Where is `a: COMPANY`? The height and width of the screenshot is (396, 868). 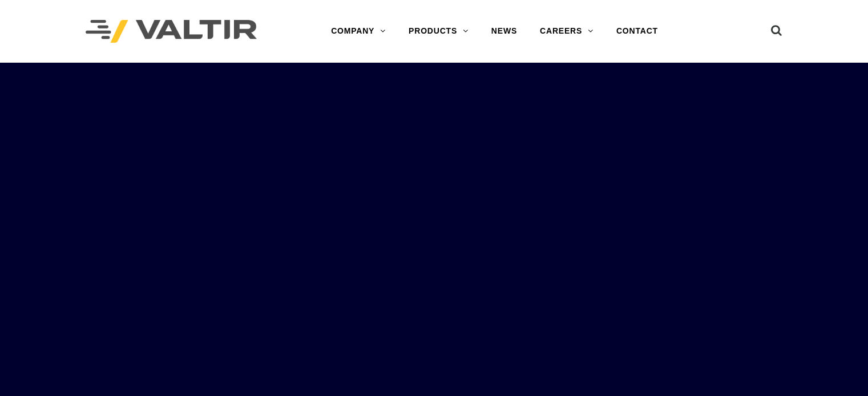
a: COMPANY is located at coordinates (358, 32).